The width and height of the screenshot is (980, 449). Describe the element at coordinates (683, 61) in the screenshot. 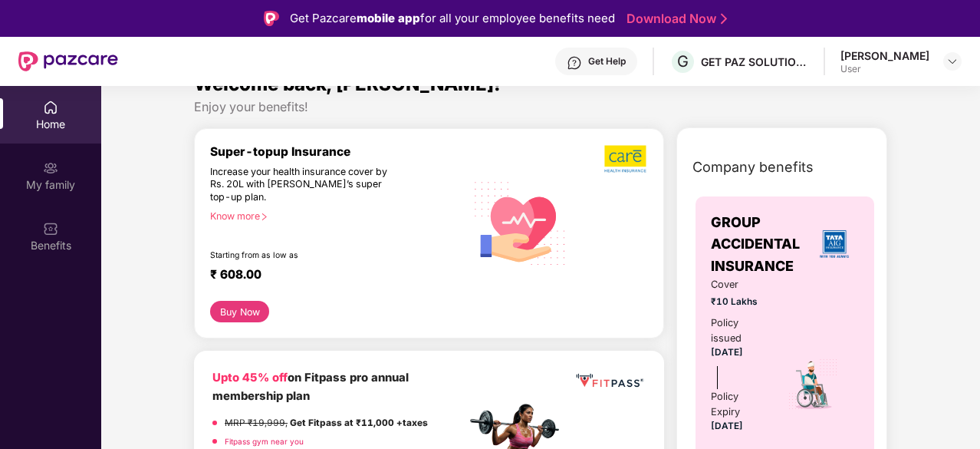

I see `span: G` at that location.